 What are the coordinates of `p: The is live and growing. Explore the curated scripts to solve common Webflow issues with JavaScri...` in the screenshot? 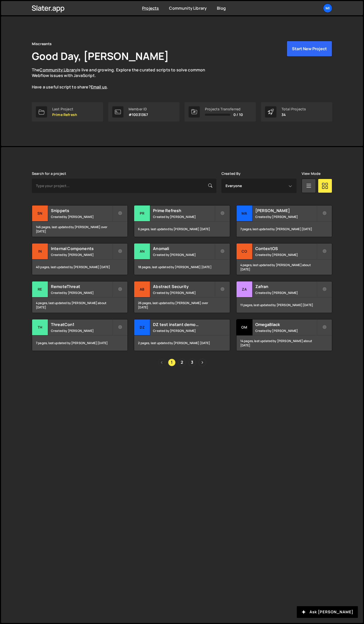 It's located at (124, 79).